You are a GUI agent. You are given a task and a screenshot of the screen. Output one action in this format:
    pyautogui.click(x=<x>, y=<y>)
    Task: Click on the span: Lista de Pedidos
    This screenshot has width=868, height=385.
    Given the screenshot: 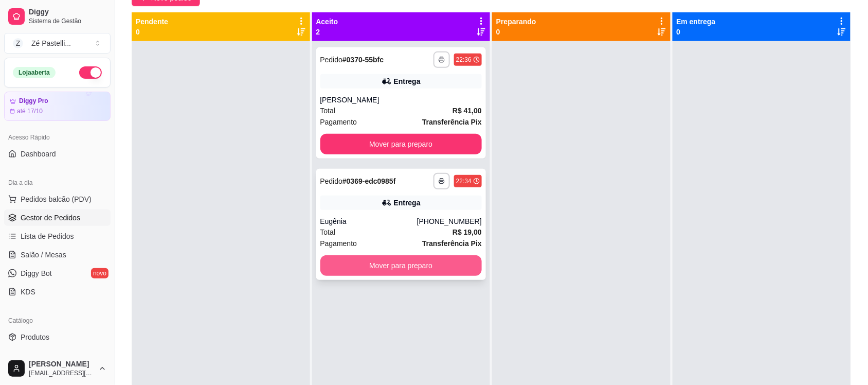 What is the action you would take?
    pyautogui.click(x=48, y=236)
    